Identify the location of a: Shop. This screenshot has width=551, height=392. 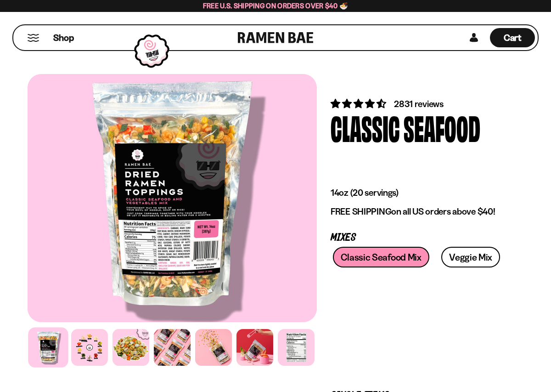
(64, 38).